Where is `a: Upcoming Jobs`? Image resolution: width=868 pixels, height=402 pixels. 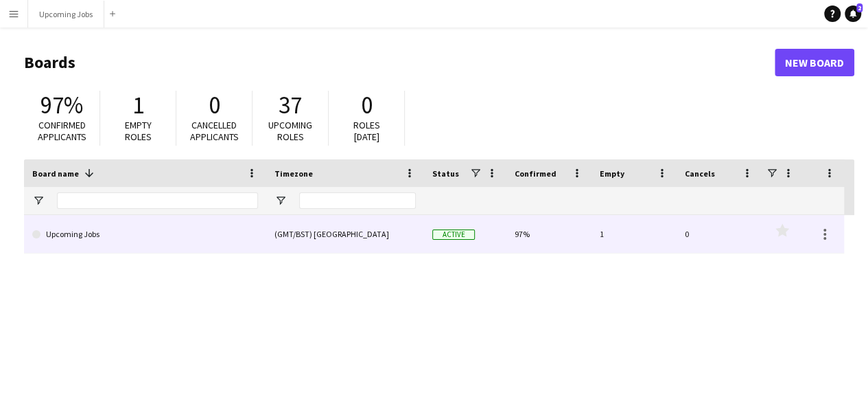 a: Upcoming Jobs is located at coordinates (145, 234).